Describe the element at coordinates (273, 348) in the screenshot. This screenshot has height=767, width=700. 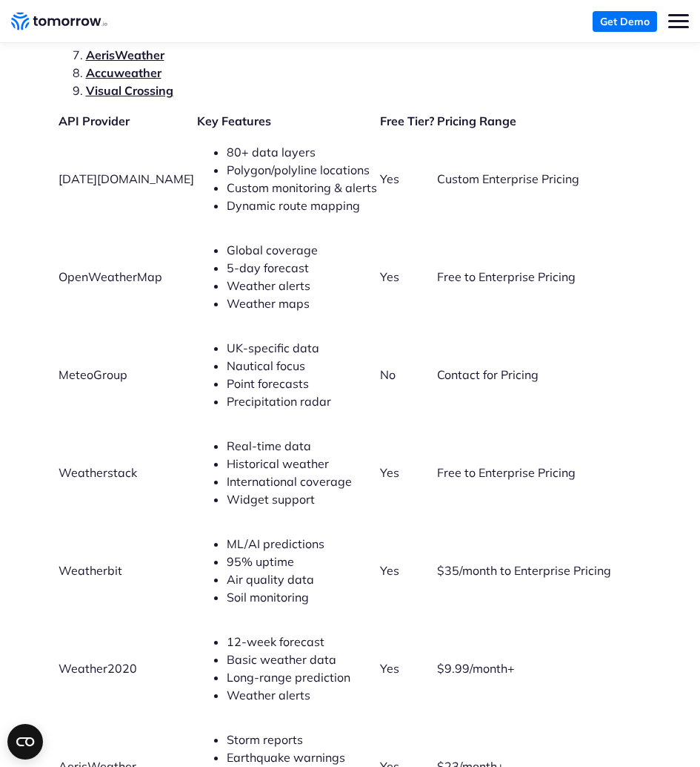
I see `span: UK-specific data` at that location.